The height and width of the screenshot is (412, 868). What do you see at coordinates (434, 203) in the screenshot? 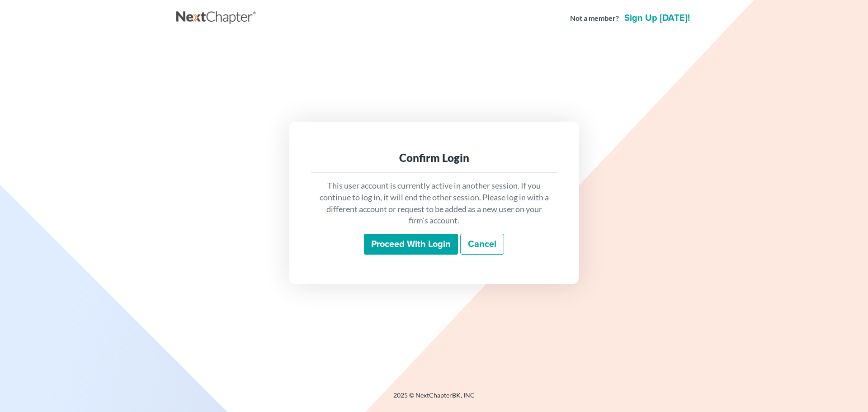
I see `p: This user account is currently active in another session. If you continue to log in, it will end ...` at bounding box center [434, 203].